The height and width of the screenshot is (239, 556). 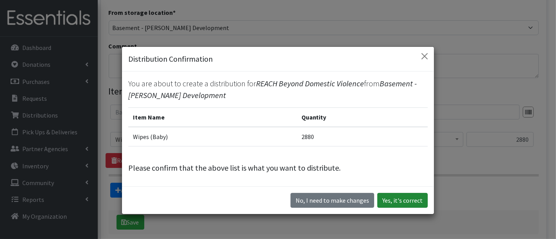 What do you see at coordinates (362, 118) in the screenshot?
I see `th: Quantity` at bounding box center [362, 118].